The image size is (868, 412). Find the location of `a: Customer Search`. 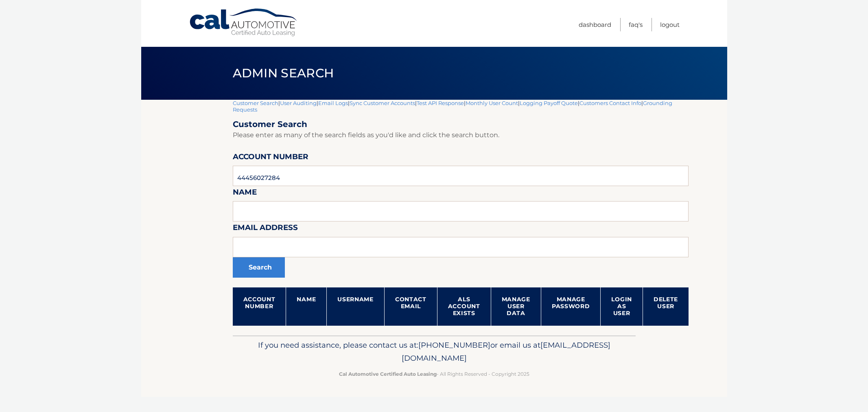

a: Customer Search is located at coordinates (255, 103).